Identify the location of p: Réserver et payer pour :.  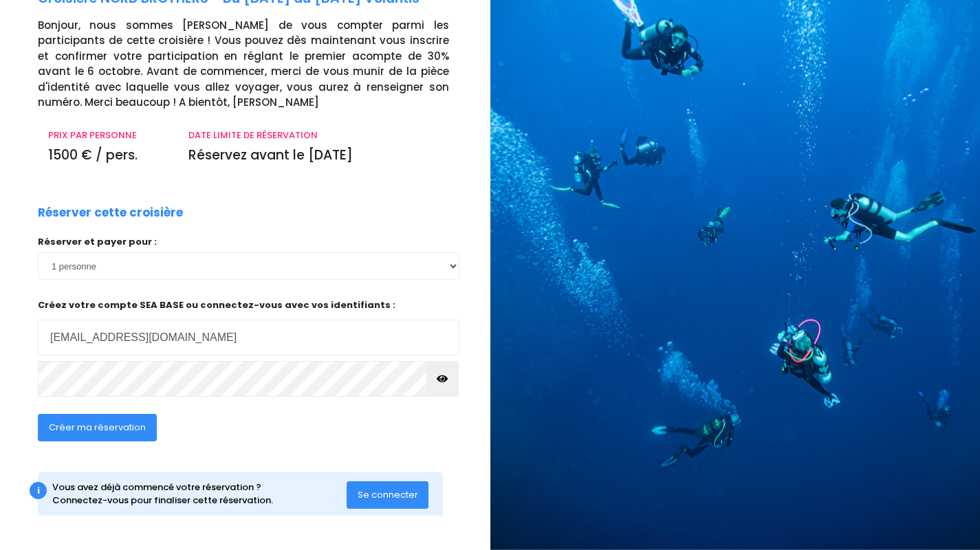
(248, 242).